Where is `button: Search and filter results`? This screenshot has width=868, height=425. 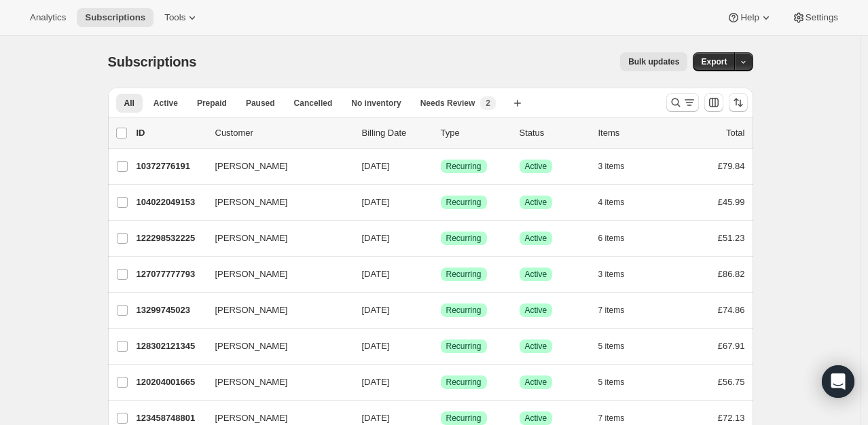 button: Search and filter results is located at coordinates (683, 103).